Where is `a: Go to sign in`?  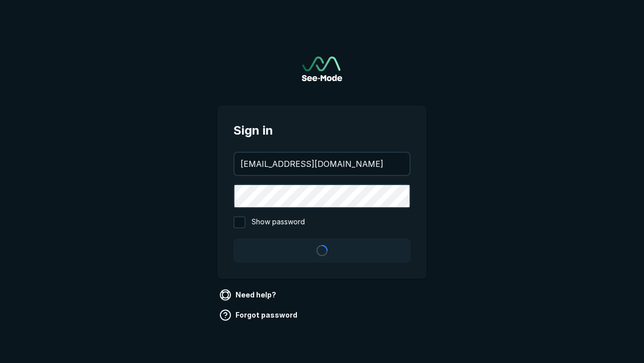 a: Go to sign in is located at coordinates (322, 69).